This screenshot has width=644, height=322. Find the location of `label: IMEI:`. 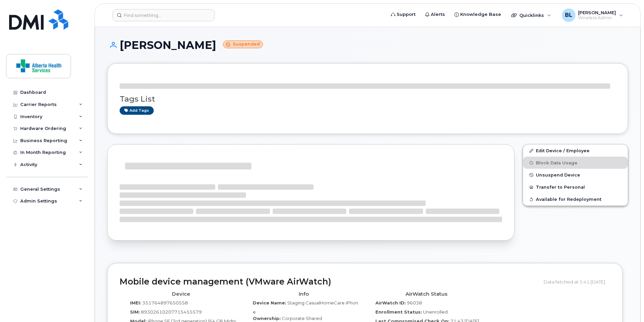

label: IMEI: is located at coordinates (135, 303).